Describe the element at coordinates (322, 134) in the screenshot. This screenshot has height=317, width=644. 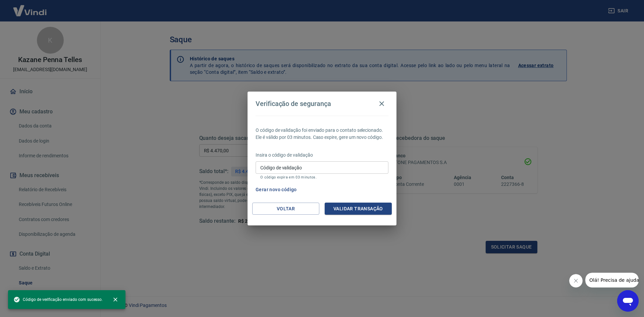
I see `p: O código de validação foi enviado para o contato selecionado. Ele é válido por 03 minutos. Caso e...` at that location.